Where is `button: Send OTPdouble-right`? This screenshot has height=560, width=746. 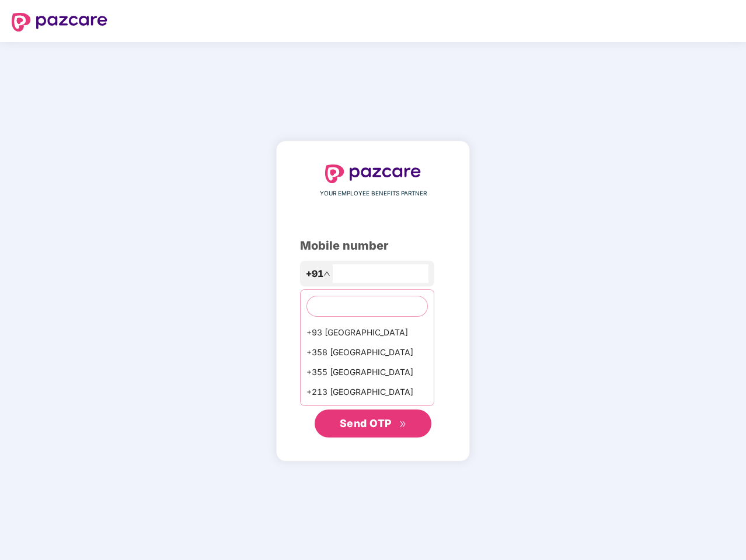 button: Send OTPdouble-right is located at coordinates (373, 423).